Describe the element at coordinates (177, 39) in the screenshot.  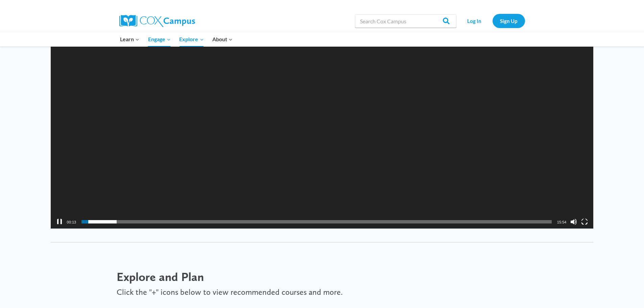
I see `nav: Primary Navigation` at that location.